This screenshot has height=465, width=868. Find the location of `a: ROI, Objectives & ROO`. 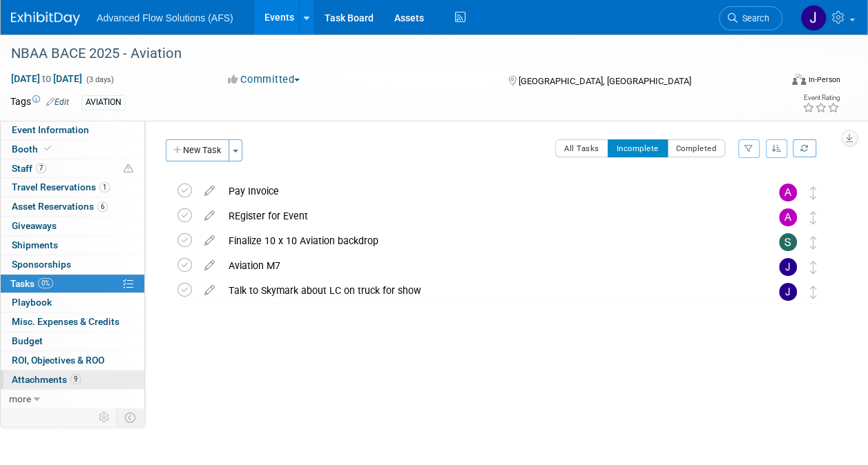

a: ROI, Objectives & ROO is located at coordinates (72, 360).